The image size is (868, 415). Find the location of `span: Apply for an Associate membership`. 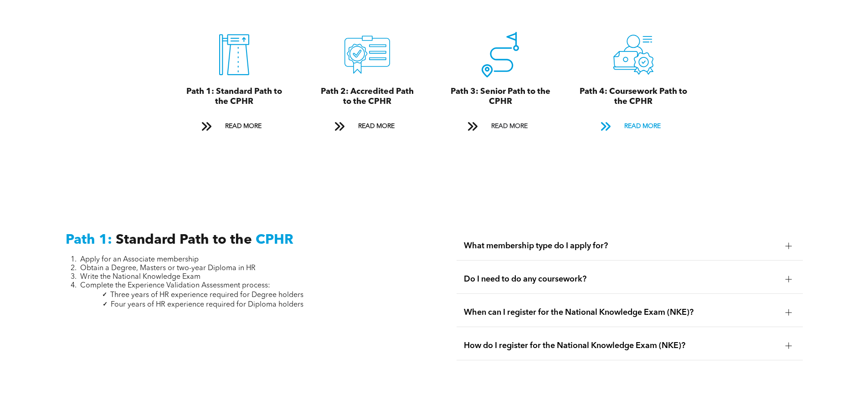

span: Apply for an Associate membership is located at coordinates (139, 259).